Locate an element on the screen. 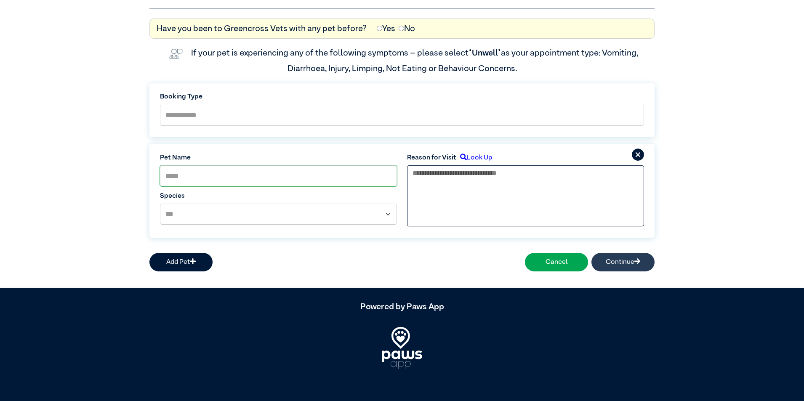 Image resolution: width=804 pixels, height=401 pixels. span: “Unwell” is located at coordinates (485, 53).